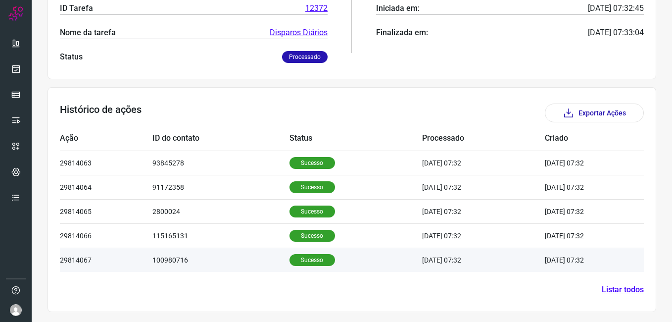  What do you see at coordinates (305, 57) in the screenshot?
I see `p: Processado` at bounding box center [305, 57].